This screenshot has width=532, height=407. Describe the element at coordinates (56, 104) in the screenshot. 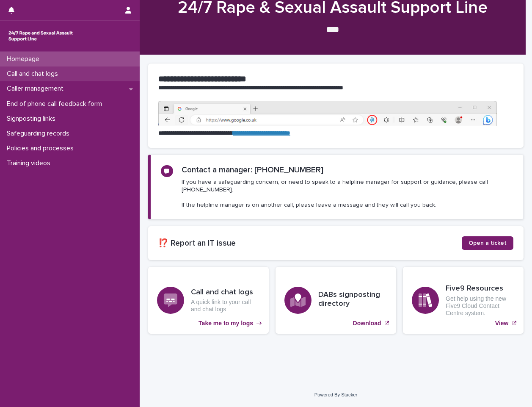

I see `p: End of phone call feedback form` at that location.